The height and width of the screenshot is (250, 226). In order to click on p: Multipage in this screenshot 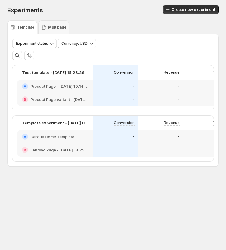, I will do `click(57, 27)`.